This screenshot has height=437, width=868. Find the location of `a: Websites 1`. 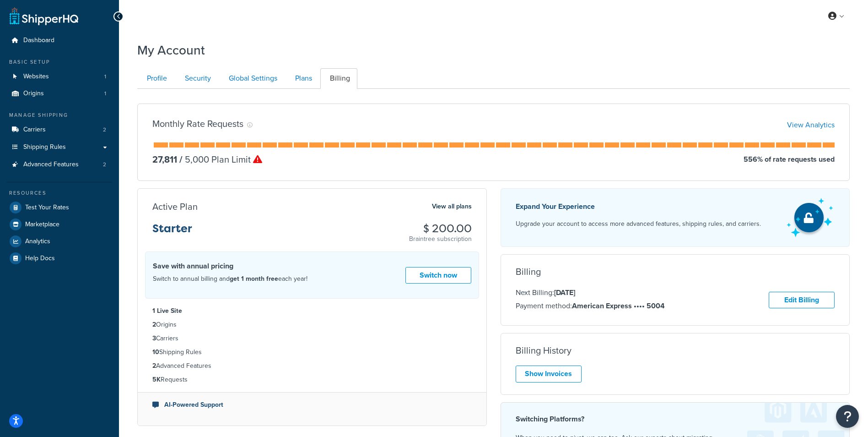

a: Websites 1 is located at coordinates (59, 77).